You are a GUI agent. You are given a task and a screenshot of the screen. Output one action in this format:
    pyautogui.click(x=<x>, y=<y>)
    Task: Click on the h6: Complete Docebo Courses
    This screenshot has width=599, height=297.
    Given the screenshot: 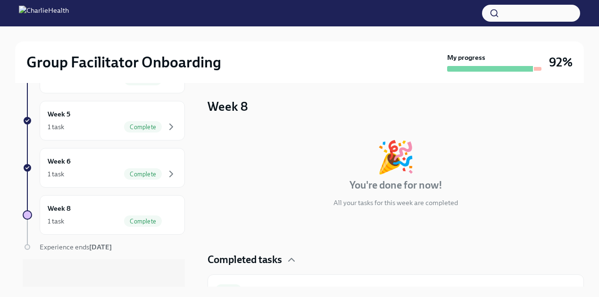 What is the action you would take?
    pyautogui.click(x=382, y=290)
    